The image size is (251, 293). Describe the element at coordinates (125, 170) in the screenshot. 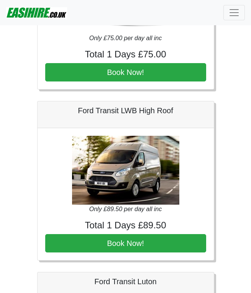

I see `img: Ford Transit LWB High Roof` at that location.